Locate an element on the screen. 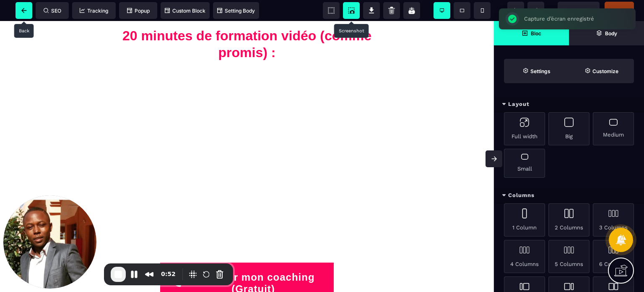  div: 4 Columns is located at coordinates (525, 256).